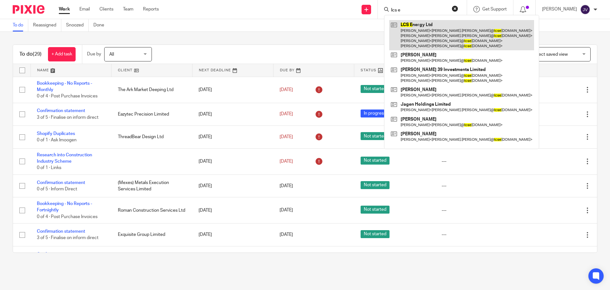  Describe the element at coordinates (62, 54) in the screenshot. I see `a: + Add task` at that location.